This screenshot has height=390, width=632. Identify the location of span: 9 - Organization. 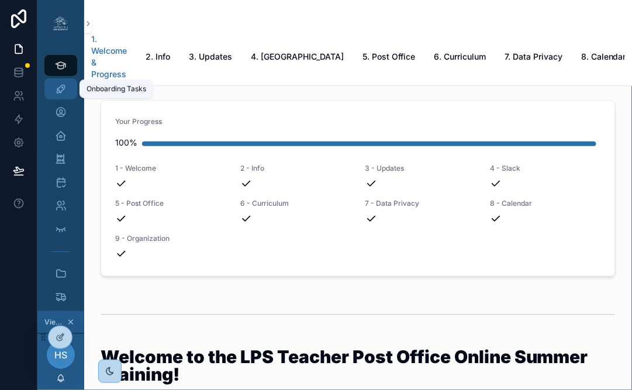
(171, 239).